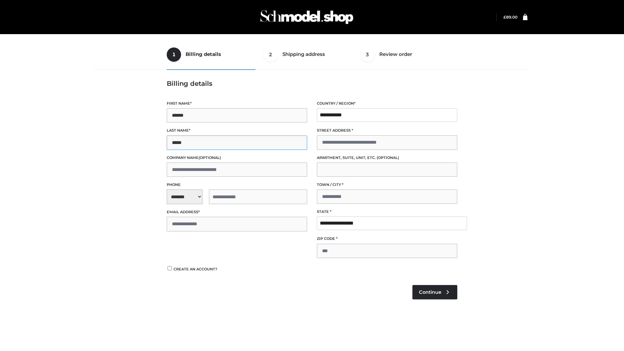 The image size is (624, 351). I want to click on label: Email address, so click(237, 212).